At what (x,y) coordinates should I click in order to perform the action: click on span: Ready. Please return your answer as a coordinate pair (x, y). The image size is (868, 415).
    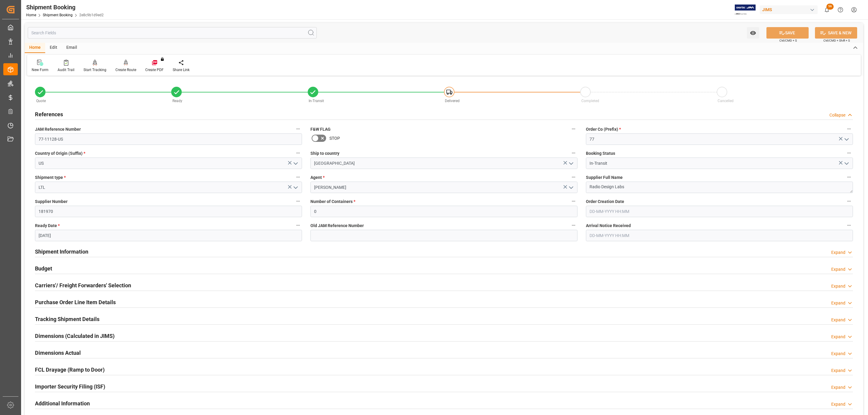
    Looking at the image, I should click on (177, 101).